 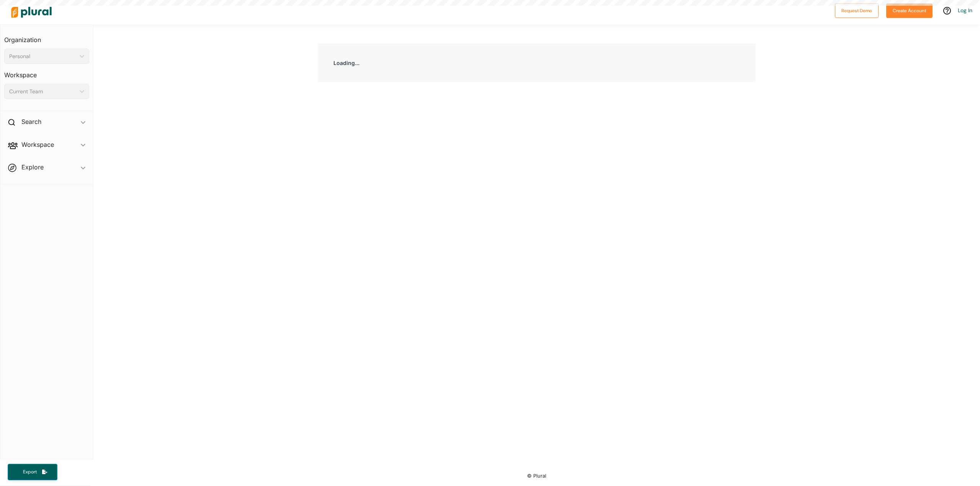 I want to click on button: Request Demo, so click(x=857, y=11).